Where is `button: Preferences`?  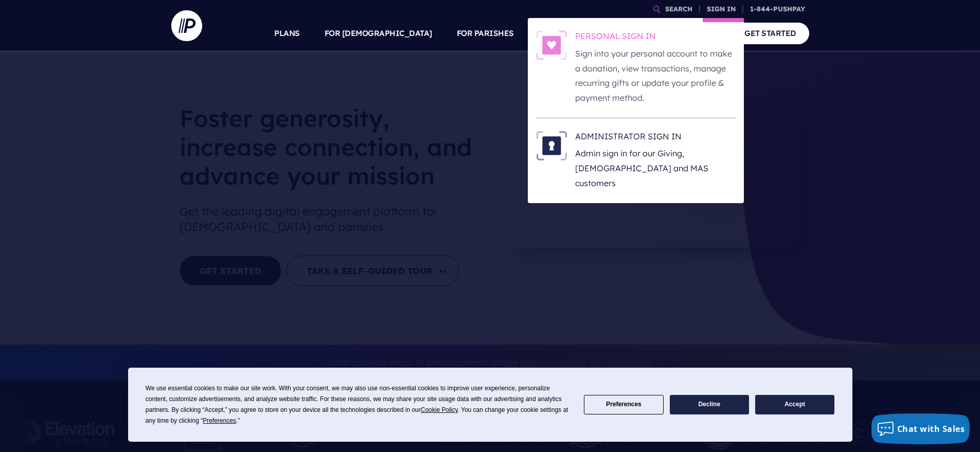 button: Preferences is located at coordinates (623, 405).